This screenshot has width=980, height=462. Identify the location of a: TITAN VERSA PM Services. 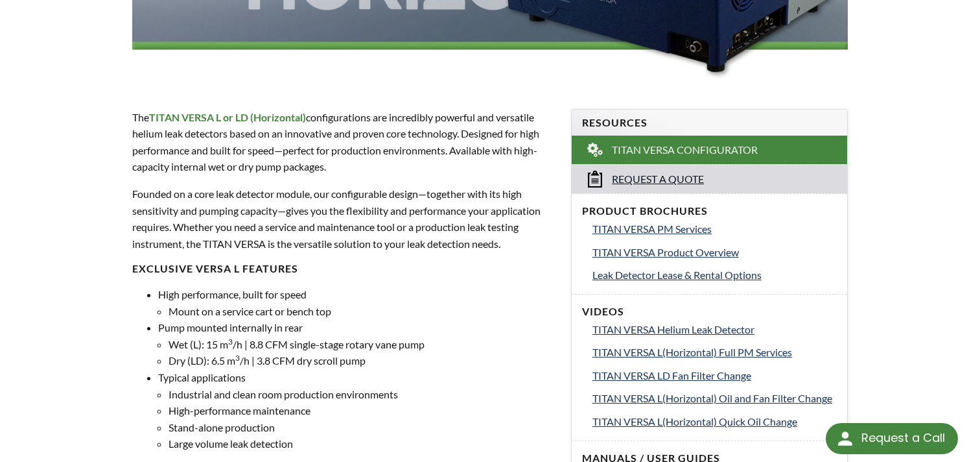
(716, 229).